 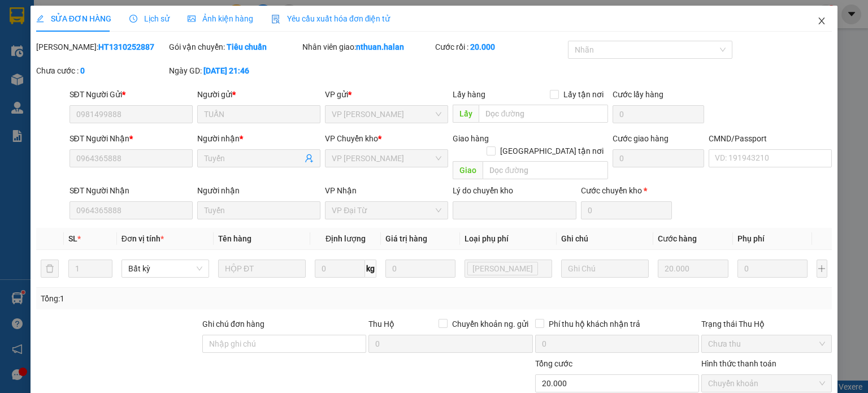 What do you see at coordinates (370, 268) in the screenshot?
I see `span: kg` at bounding box center [370, 268].